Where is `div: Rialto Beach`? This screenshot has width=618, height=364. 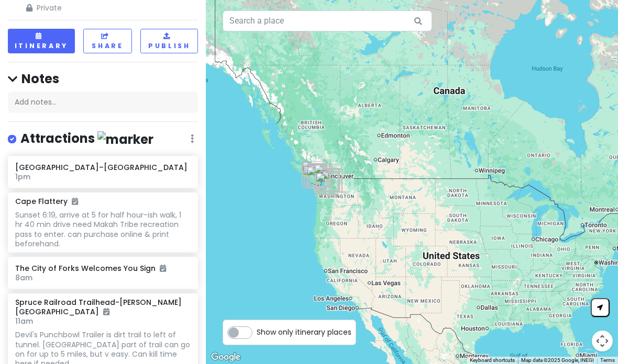 div: Rialto Beach is located at coordinates (313, 177).